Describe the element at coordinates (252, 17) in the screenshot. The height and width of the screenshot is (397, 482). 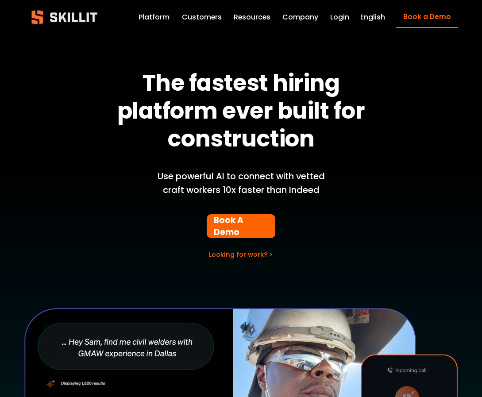
I see `a: folder dropdown` at that location.